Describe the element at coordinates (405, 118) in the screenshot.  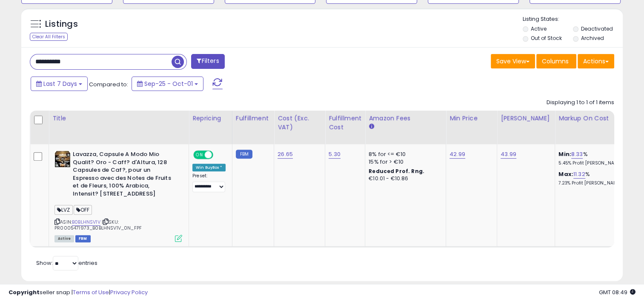
I see `div: Amazon Fees` at that location.